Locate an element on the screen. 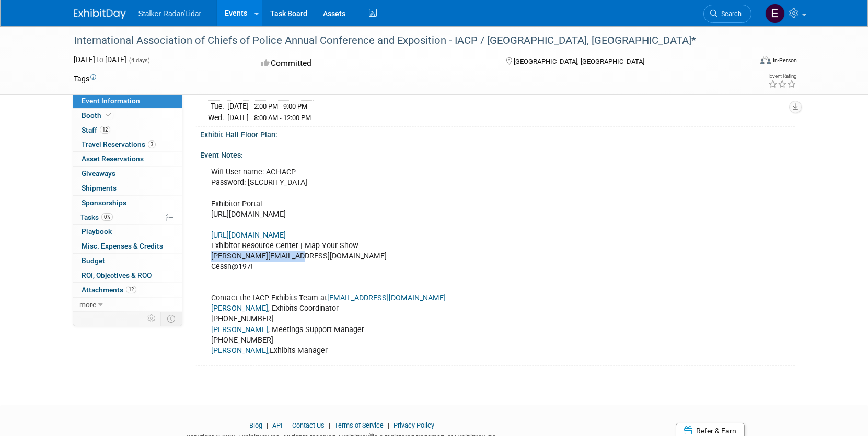 This screenshot has height=436, width=868. span: Budget is located at coordinates (93, 261).